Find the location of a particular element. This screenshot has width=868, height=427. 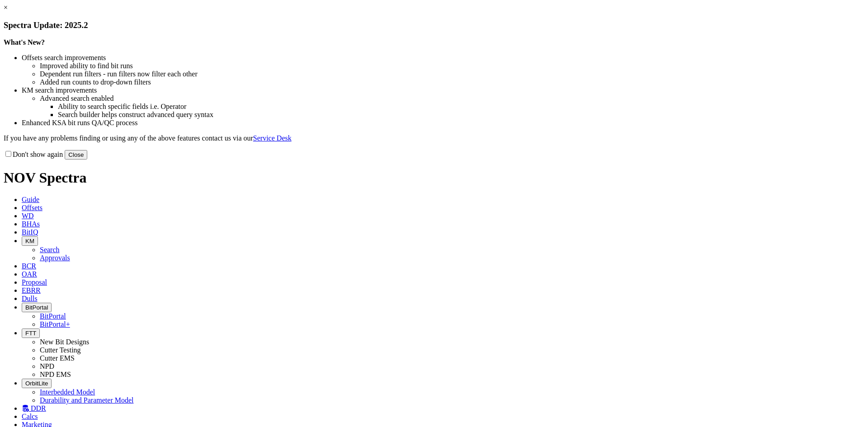

li: Enhanced KSA bit runs QA/QC process is located at coordinates (443, 122).